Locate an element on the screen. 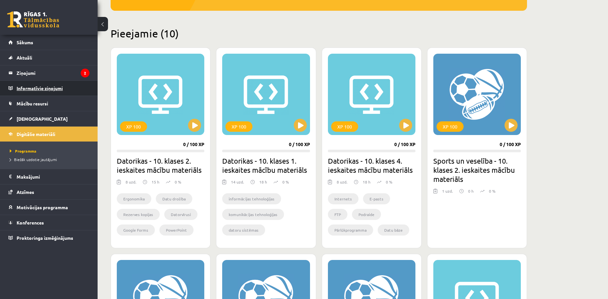  p: 15 h is located at coordinates (155, 182).